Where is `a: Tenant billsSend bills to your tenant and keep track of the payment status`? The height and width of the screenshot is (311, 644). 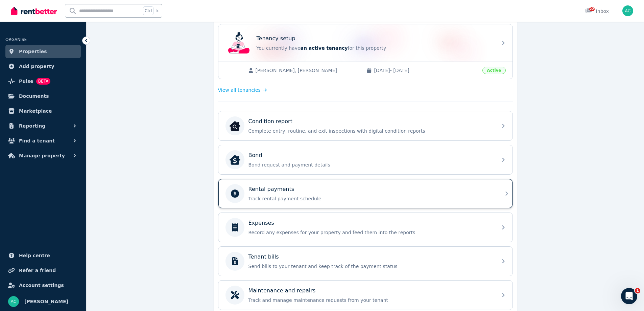 a: Tenant billsSend bills to your tenant and keep track of the payment status is located at coordinates (366, 261).